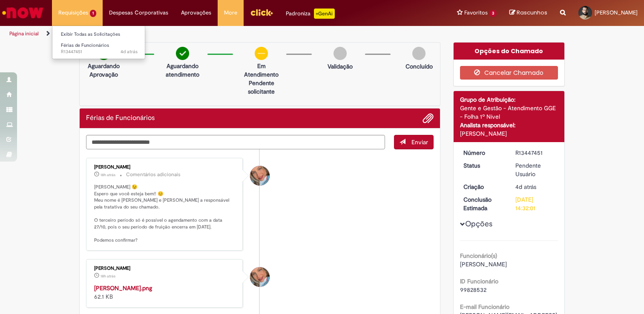 This screenshot has width=644, height=314. What do you see at coordinates (261, 53) in the screenshot?
I see `img: circle-minus.png` at bounding box center [261, 53].